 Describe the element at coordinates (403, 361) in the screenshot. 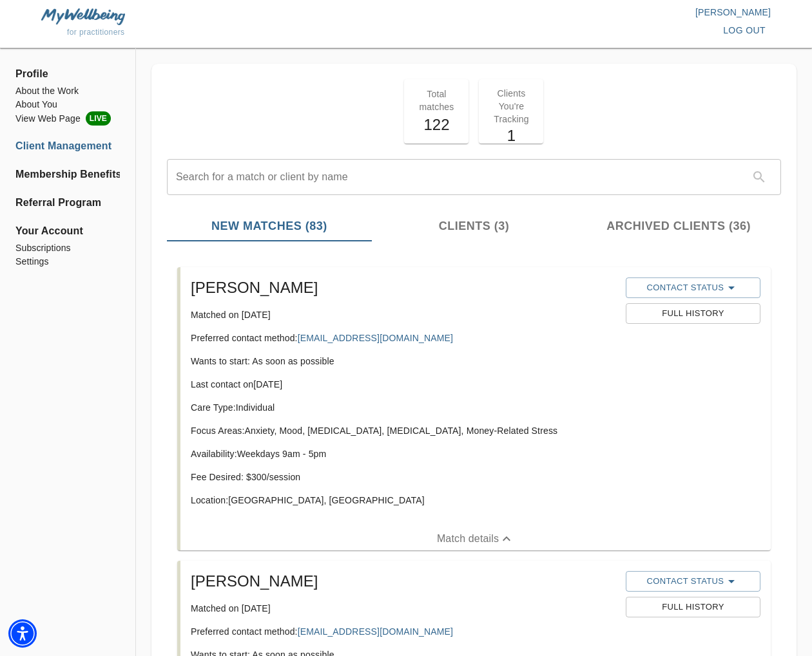

I see `p: Wants to start: As soon as possible` at that location.